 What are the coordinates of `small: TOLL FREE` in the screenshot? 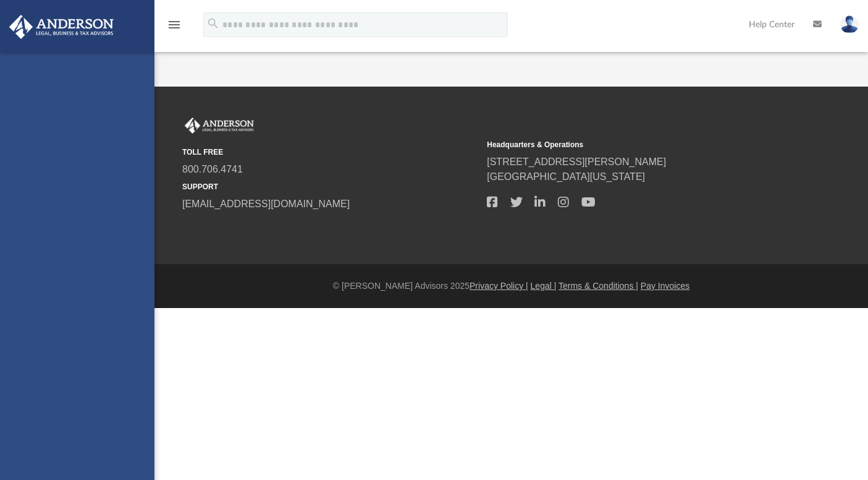 It's located at (330, 152).